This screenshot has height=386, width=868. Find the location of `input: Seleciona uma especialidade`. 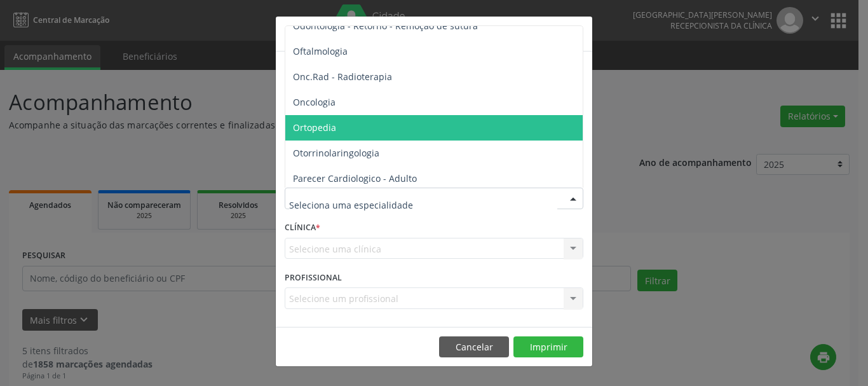

input: Seleciona uma especialidade is located at coordinates (423, 205).